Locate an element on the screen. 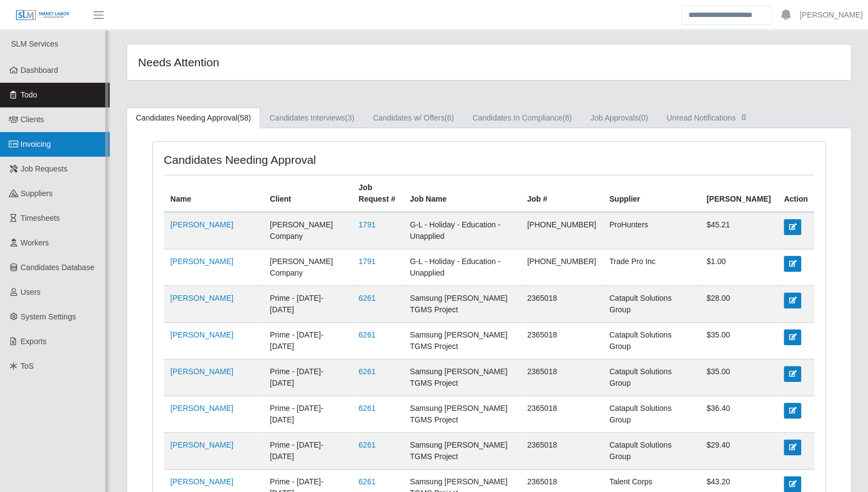 Image resolution: width=868 pixels, height=492 pixels. a: Candidates In Compliance is located at coordinates (522, 117).